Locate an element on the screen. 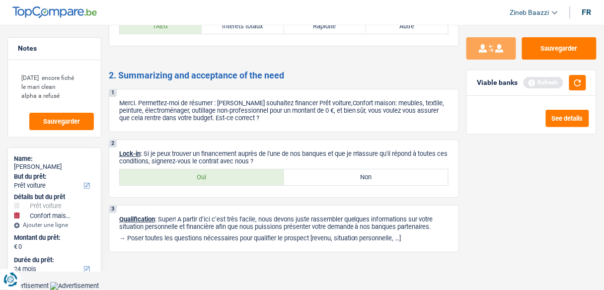 The image size is (604, 290). div: Viable banks is located at coordinates (497, 82).